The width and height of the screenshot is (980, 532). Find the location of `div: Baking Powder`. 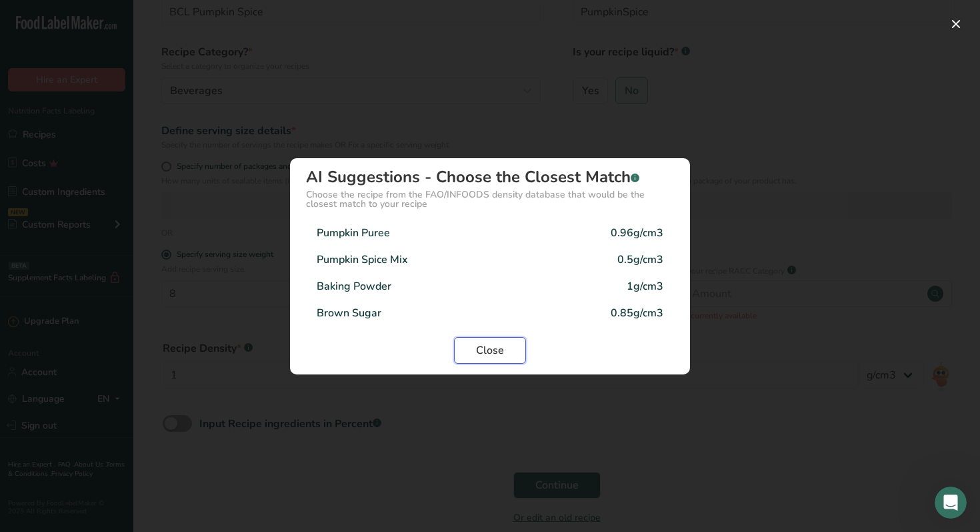

div: Baking Powder is located at coordinates (354, 286).